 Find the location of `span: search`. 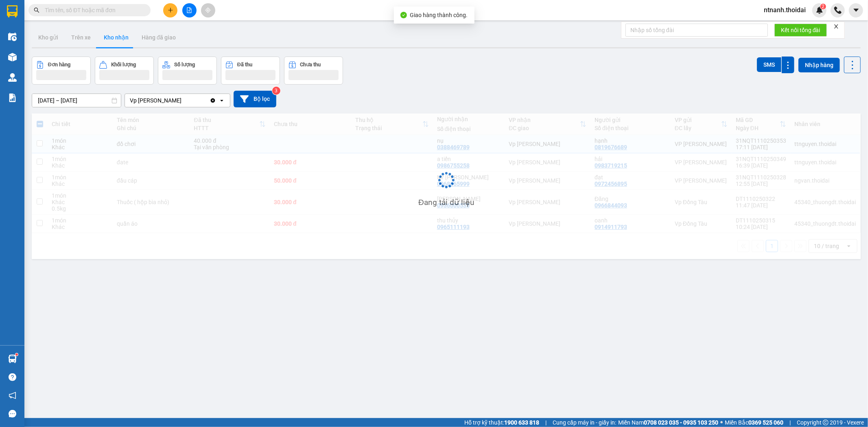

span: search is located at coordinates (36, 10).